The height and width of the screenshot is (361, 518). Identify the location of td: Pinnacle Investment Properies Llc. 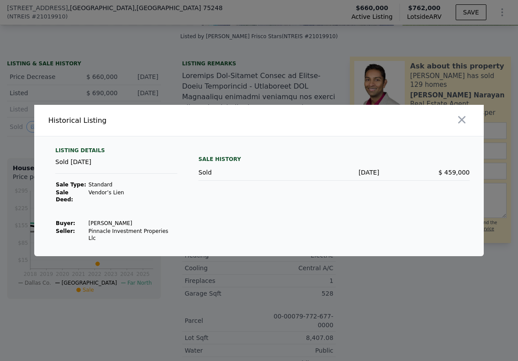
(133, 235).